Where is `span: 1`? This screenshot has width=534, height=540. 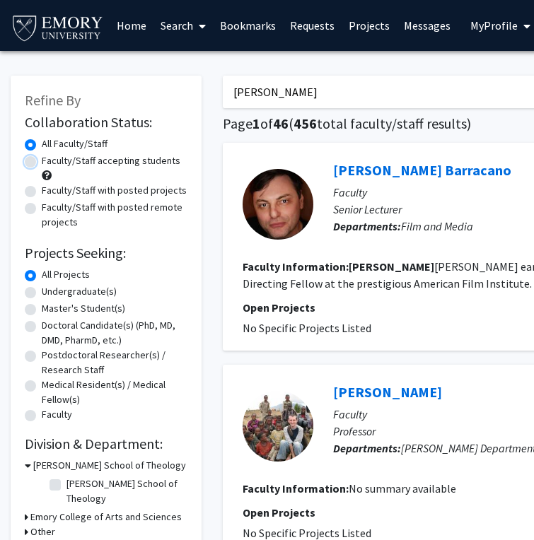 span: 1 is located at coordinates (256, 123).